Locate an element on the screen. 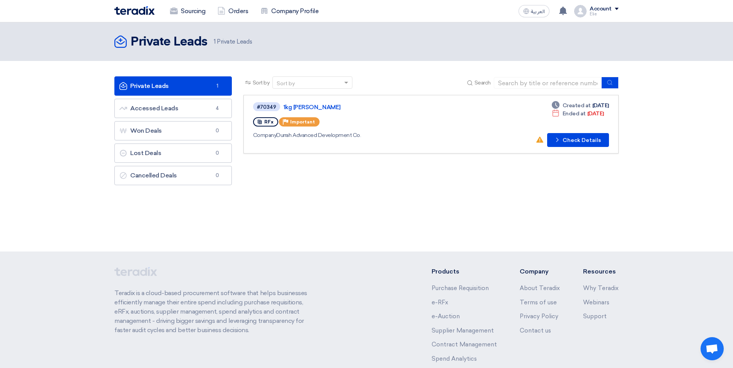 The height and width of the screenshot is (368, 733). input: Search by title or reference number is located at coordinates (548, 83).